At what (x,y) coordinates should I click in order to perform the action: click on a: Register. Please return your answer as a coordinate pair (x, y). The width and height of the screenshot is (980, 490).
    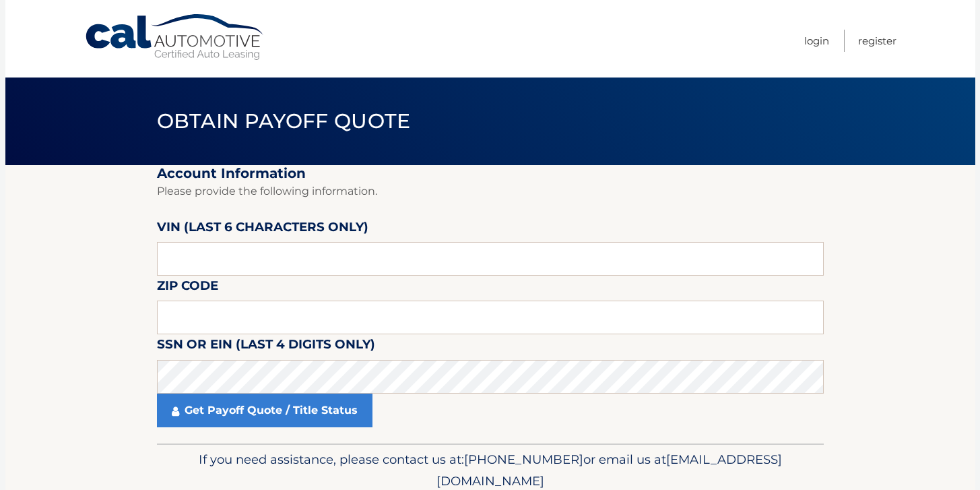
    Looking at the image, I should click on (877, 40).